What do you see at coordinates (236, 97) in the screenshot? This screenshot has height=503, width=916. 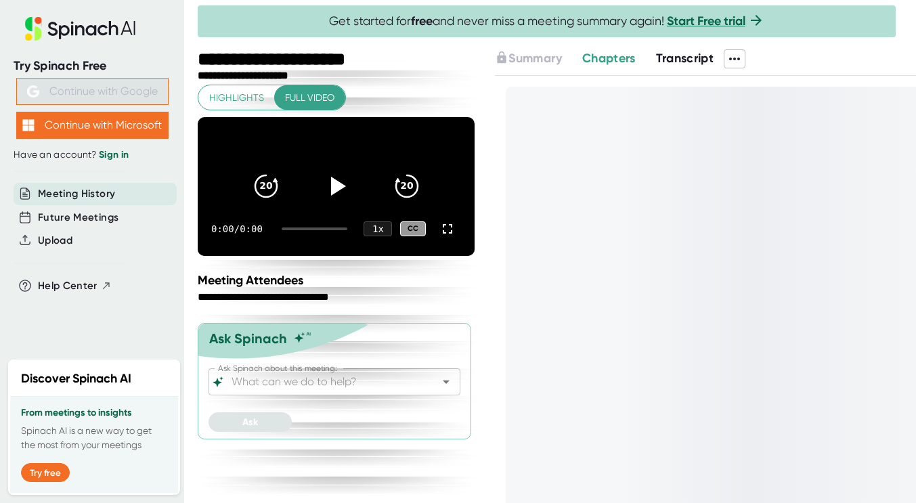 I see `span: Highlights` at bounding box center [236, 97].